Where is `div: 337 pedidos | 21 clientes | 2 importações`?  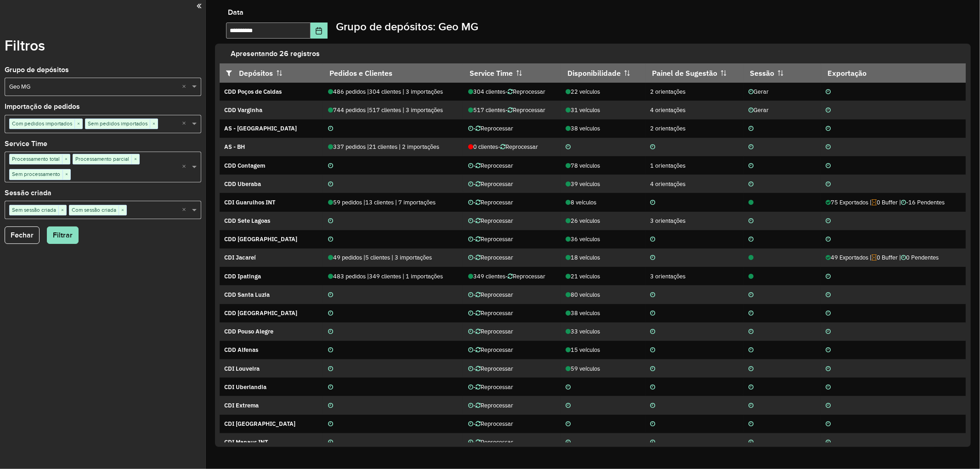
div: 337 pedidos | 21 clientes | 2 importações is located at coordinates (394, 147).